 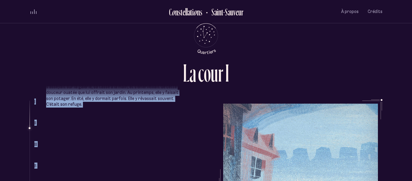 I want to click on span: IV, so click(x=36, y=165).